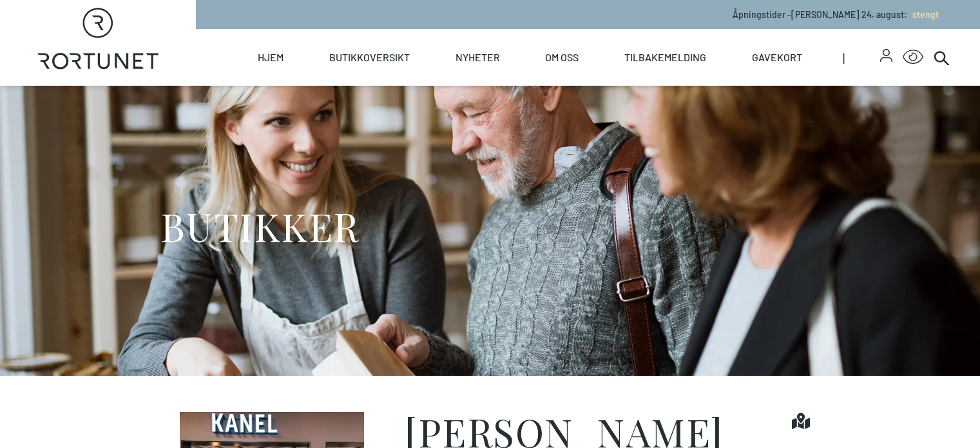 The image size is (980, 448). I want to click on a: Gavekort, so click(777, 58).